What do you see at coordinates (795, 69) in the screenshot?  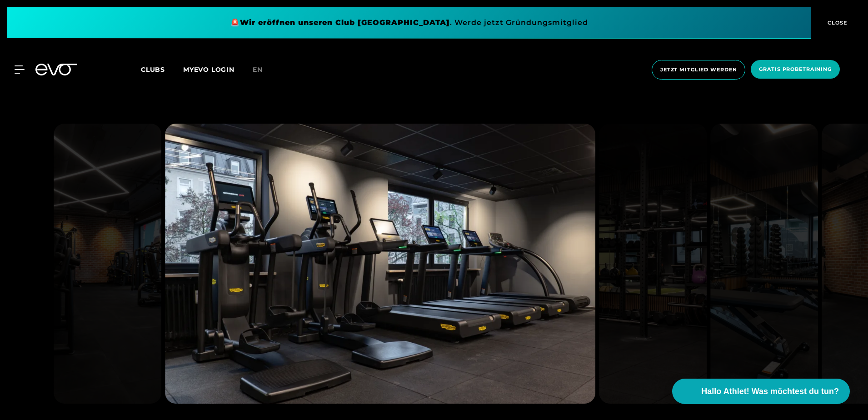 I see `span: Gratis Probetraining` at bounding box center [795, 69].